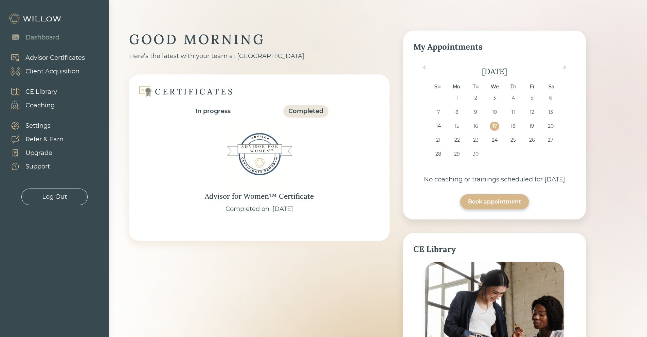  What do you see at coordinates (30, 105) in the screenshot?
I see `a: Coaching` at bounding box center [30, 105].